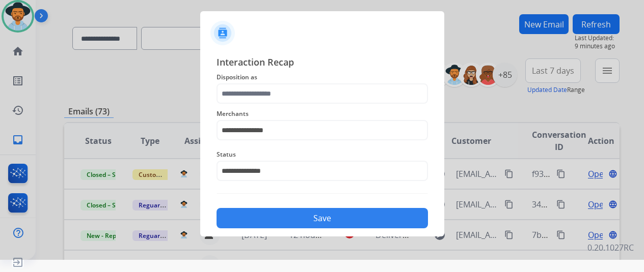  What do you see at coordinates (610, 248) in the screenshot?
I see `p: 0.20.1027RC` at bounding box center [610, 248].